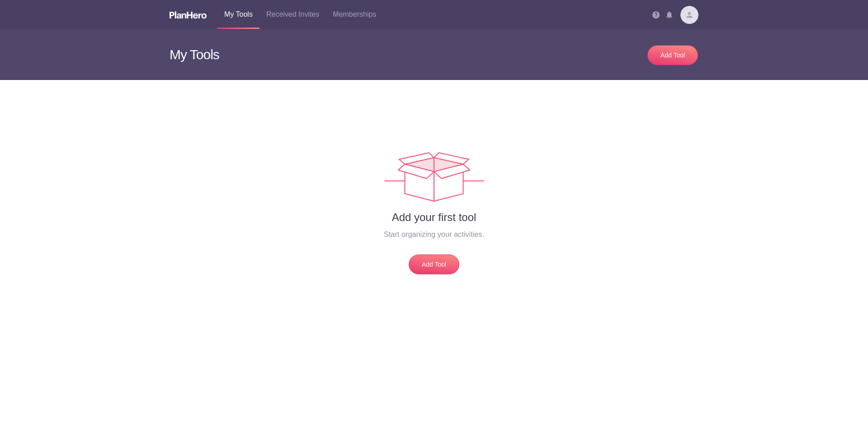 Image resolution: width=868 pixels, height=433 pixels. Describe the element at coordinates (434, 234) in the screenshot. I see `h4: Start organizing your activities.` at that location.